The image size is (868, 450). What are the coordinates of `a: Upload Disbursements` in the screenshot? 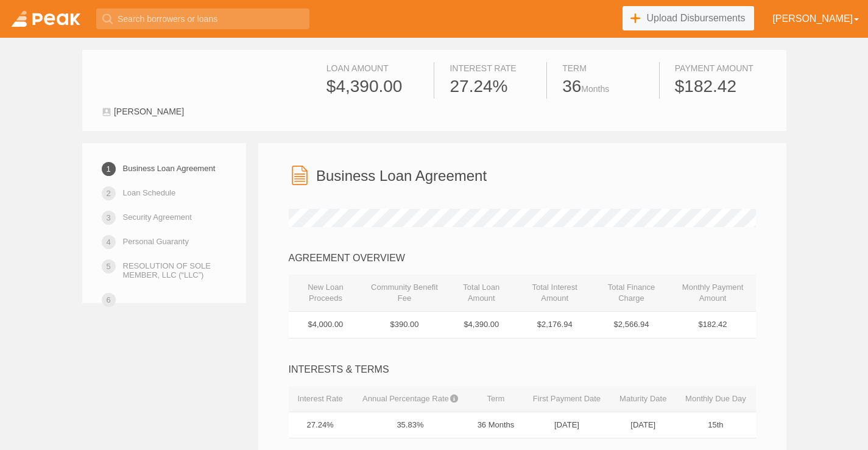 It's located at (688, 18).